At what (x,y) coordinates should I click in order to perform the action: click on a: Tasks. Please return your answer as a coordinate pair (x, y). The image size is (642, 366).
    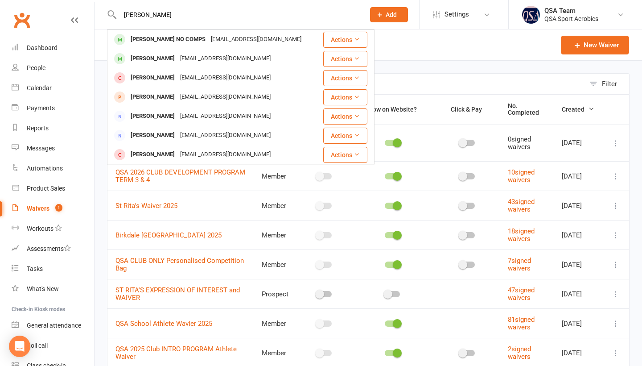
    Looking at the image, I should click on (53, 269).